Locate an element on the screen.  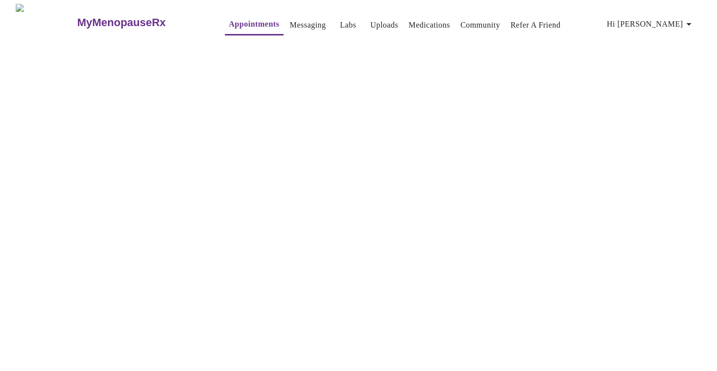
button: Medications is located at coordinates (429, 25).